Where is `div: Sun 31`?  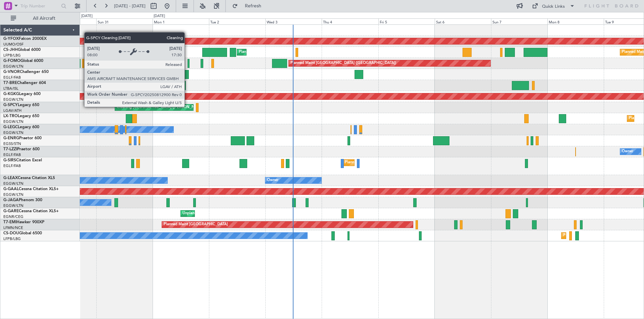
div: Sun 31 is located at coordinates (125, 22).